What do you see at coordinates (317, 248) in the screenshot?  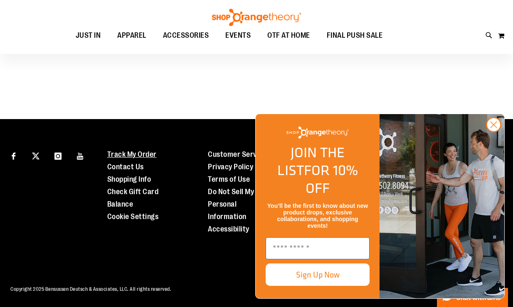 I see `input: Enter email` at bounding box center [317, 248].